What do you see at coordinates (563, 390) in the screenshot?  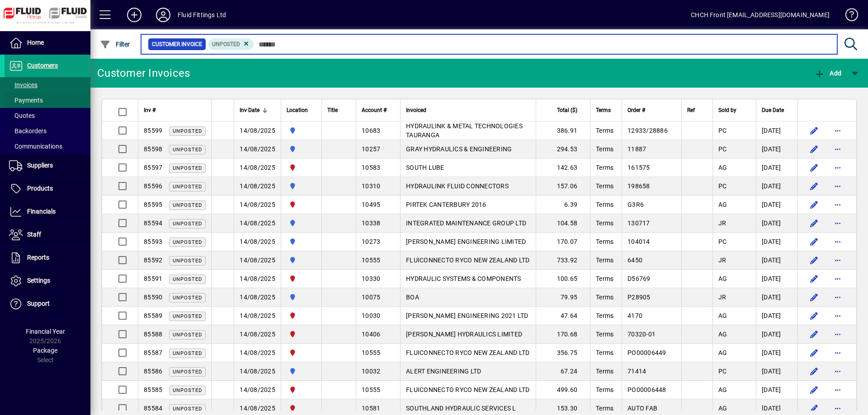 I see `td: 499.60` at bounding box center [563, 390].